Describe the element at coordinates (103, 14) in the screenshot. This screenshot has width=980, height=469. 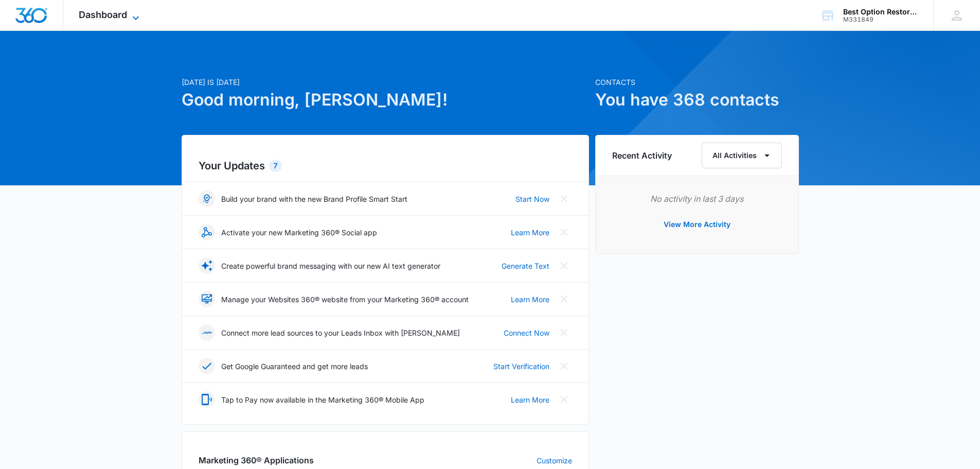
I see `span: Dashboard` at that location.